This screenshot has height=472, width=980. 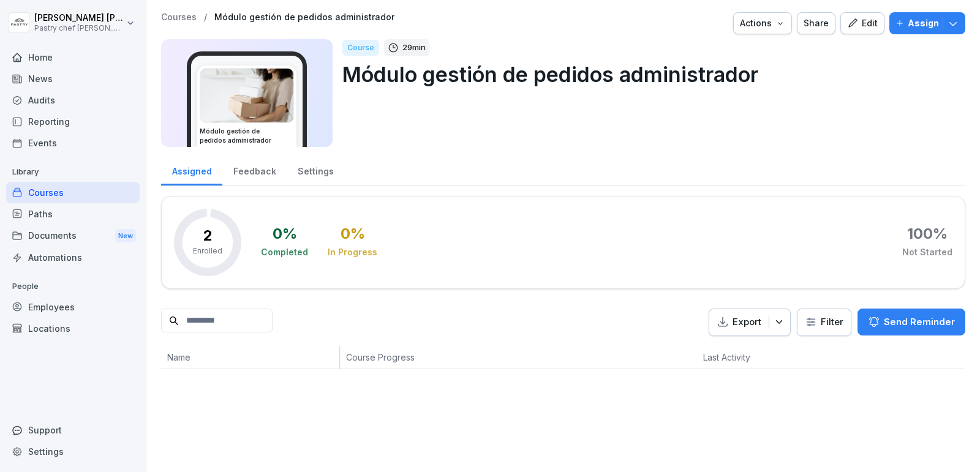 What do you see at coordinates (73, 214) in the screenshot?
I see `a: Paths` at bounding box center [73, 214].